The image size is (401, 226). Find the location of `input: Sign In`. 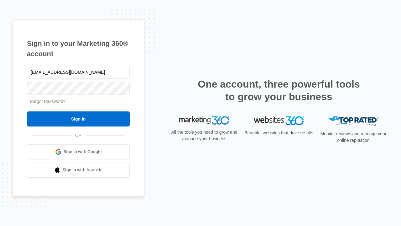

input: Sign In is located at coordinates (78, 119).